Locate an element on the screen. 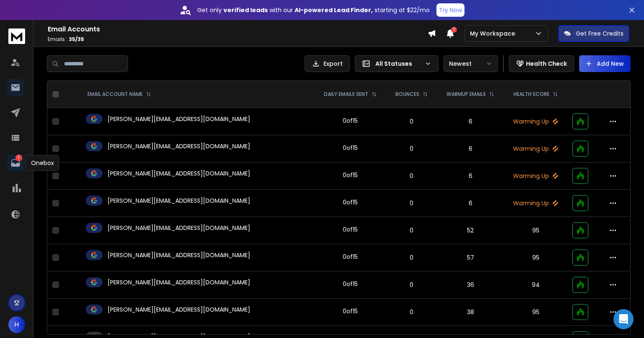  div: v 4.0.25 is located at coordinates (32, 17).